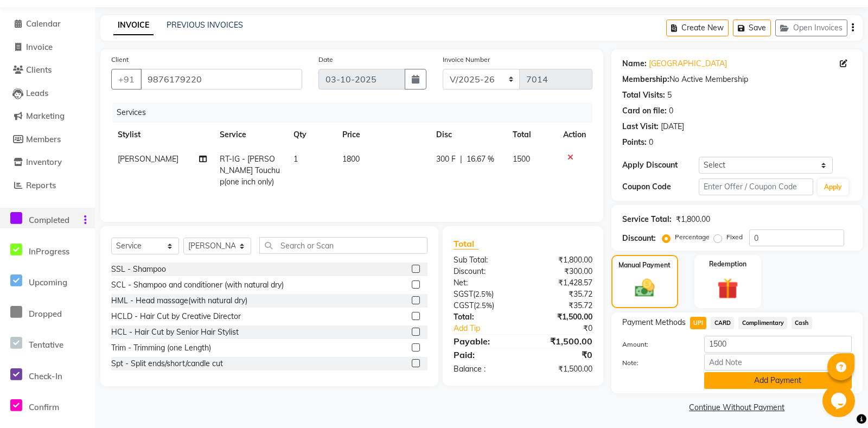  I want to click on img: _gift.svg, so click(728, 289).